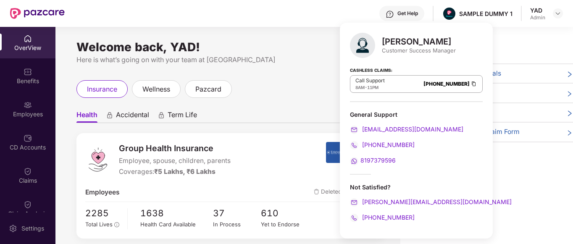  I want to click on div: Settings, so click(33, 228).